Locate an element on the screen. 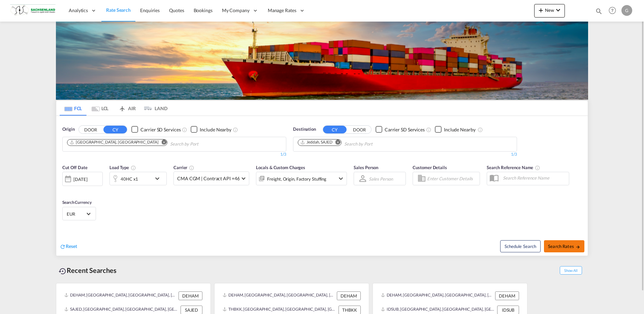 Image resolution: width=644 pixels, height=314 pixels. div: Help is located at coordinates (614, 11).